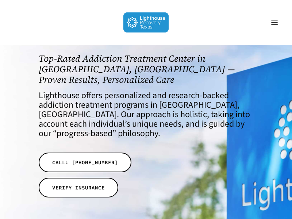  I want to click on img: Lighthouse Recovery Texas, so click(146, 22).